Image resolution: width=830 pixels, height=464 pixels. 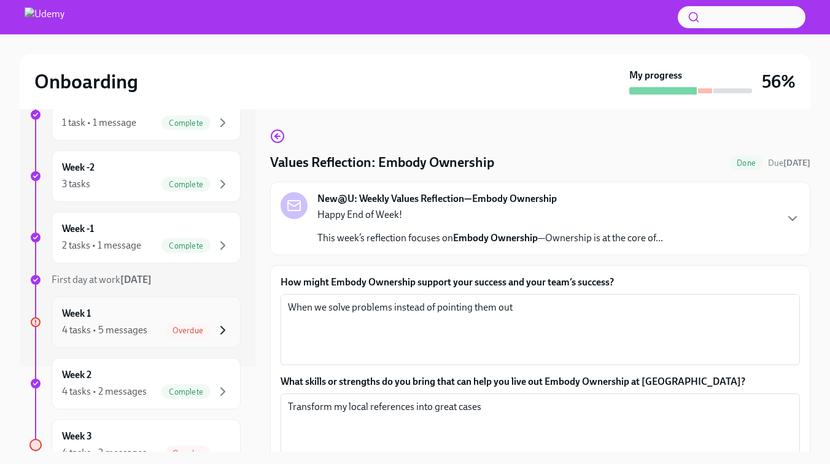 I want to click on img: Udemy, so click(x=44, y=17).